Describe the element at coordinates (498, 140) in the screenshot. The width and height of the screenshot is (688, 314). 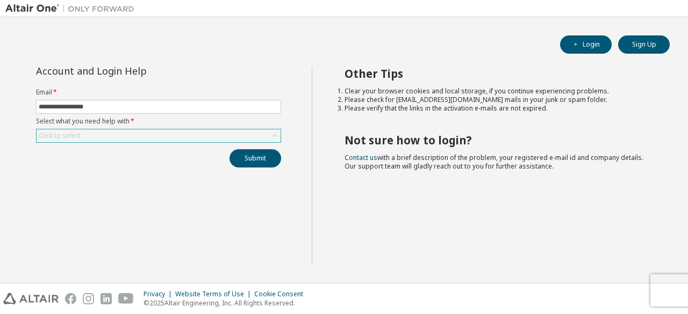
I see `h2: Not sure how to login?` at that location.